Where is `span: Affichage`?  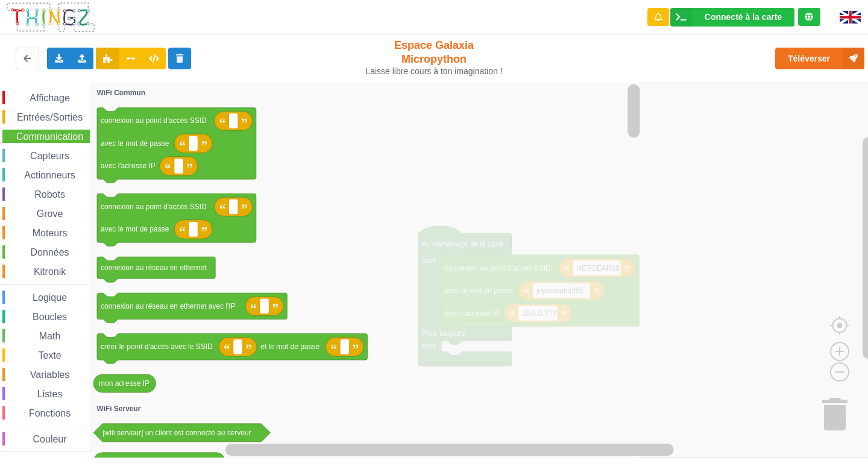 span: Affichage is located at coordinates (49, 98).